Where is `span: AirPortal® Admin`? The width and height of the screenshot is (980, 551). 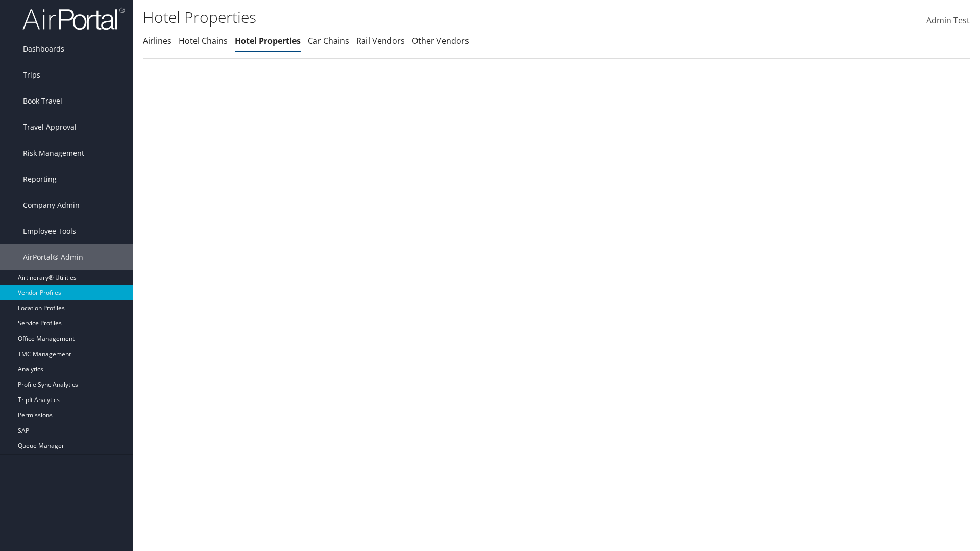 span: AirPortal® Admin is located at coordinates (53, 257).